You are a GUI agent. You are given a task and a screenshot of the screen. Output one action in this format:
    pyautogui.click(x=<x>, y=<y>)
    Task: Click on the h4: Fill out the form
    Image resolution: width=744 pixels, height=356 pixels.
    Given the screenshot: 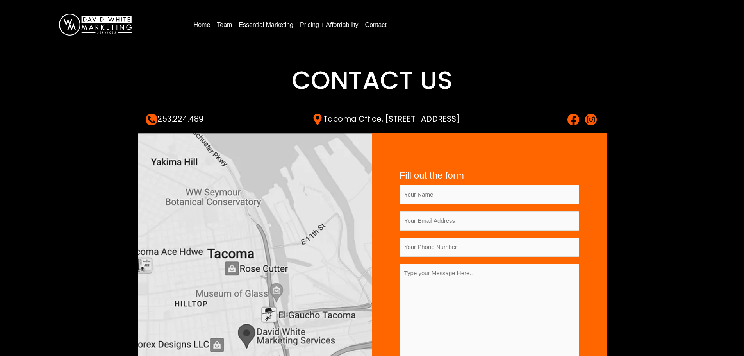 What is the action you would take?
    pyautogui.click(x=489, y=175)
    